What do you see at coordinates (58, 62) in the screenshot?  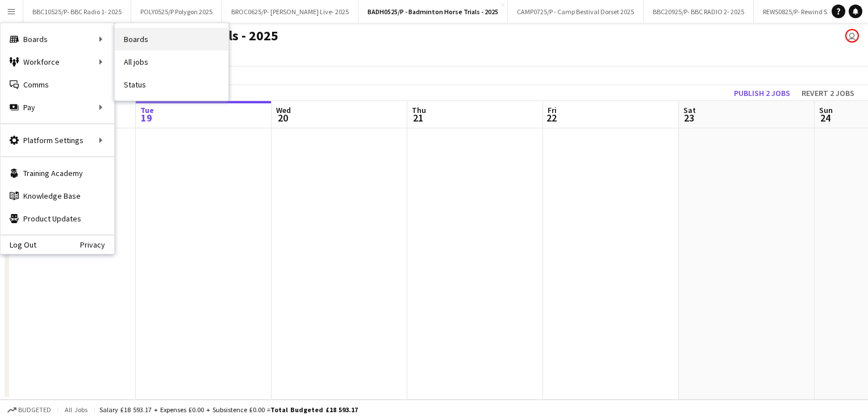 I see `div: Workforce` at bounding box center [58, 62].